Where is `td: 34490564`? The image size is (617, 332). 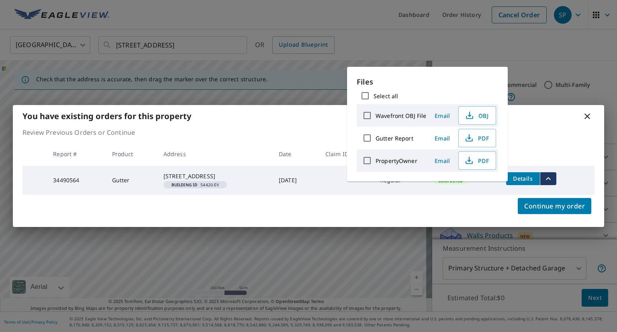
td: 34490564 is located at coordinates (76, 180).